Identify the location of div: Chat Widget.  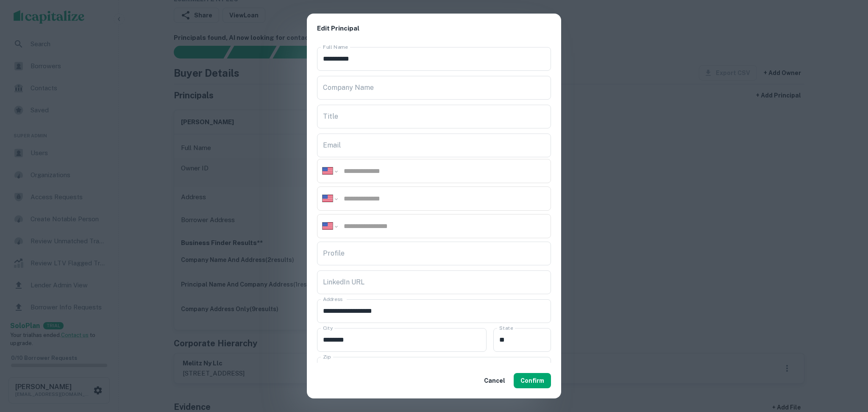
(847, 365).